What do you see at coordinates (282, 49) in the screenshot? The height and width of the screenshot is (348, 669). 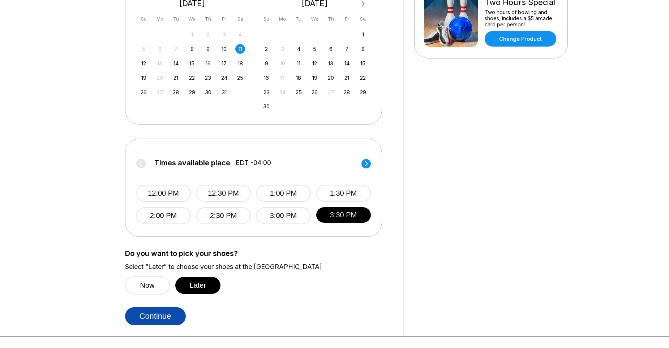 I see `div: Not available Monday, November 3rd, 2025` at bounding box center [282, 49].